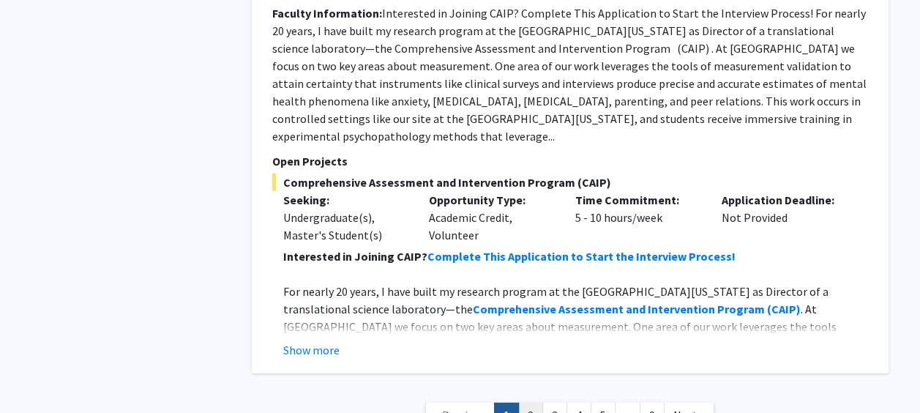  Describe the element at coordinates (638, 217) in the screenshot. I see `div: 5 - 10 hours/week` at that location.